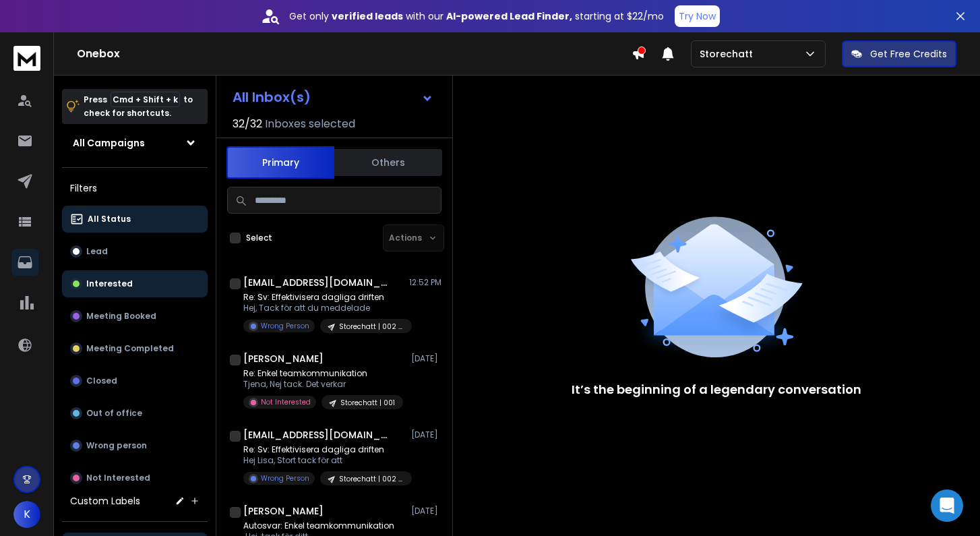 The width and height of the screenshot is (980, 536). What do you see at coordinates (135, 284) in the screenshot?
I see `button: Interested` at bounding box center [135, 284].